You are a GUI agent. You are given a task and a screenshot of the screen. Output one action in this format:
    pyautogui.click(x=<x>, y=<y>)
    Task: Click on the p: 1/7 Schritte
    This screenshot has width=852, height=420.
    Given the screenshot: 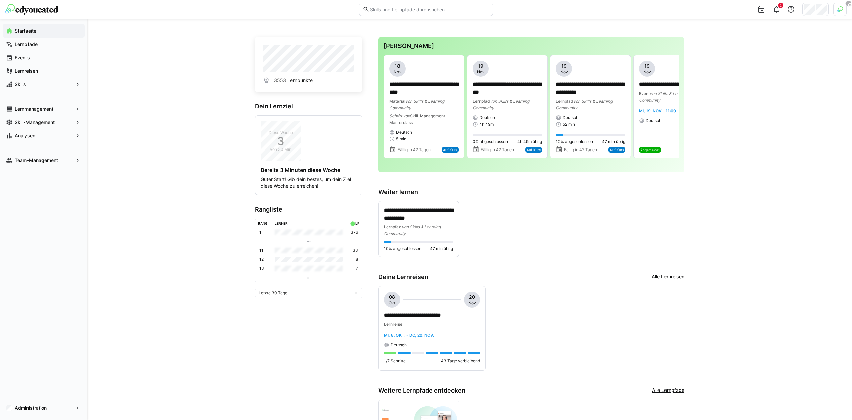 What is the action you would take?
    pyautogui.click(x=395, y=361)
    